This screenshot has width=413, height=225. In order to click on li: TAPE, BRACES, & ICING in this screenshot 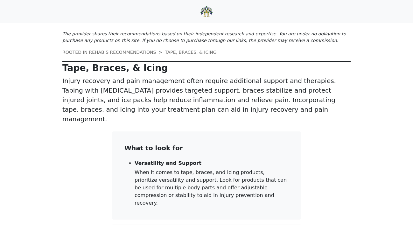, I will do `click(186, 52)`.